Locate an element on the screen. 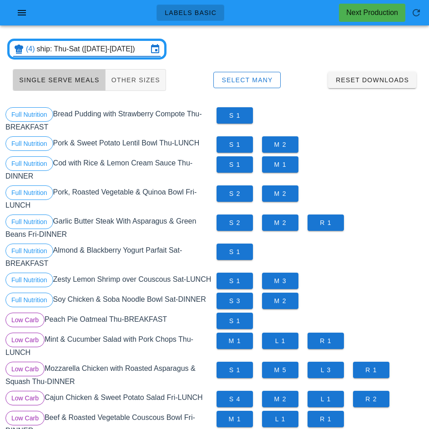 Image resolution: width=429 pixels, height=429 pixels. div: Next Production is located at coordinates (372, 13).